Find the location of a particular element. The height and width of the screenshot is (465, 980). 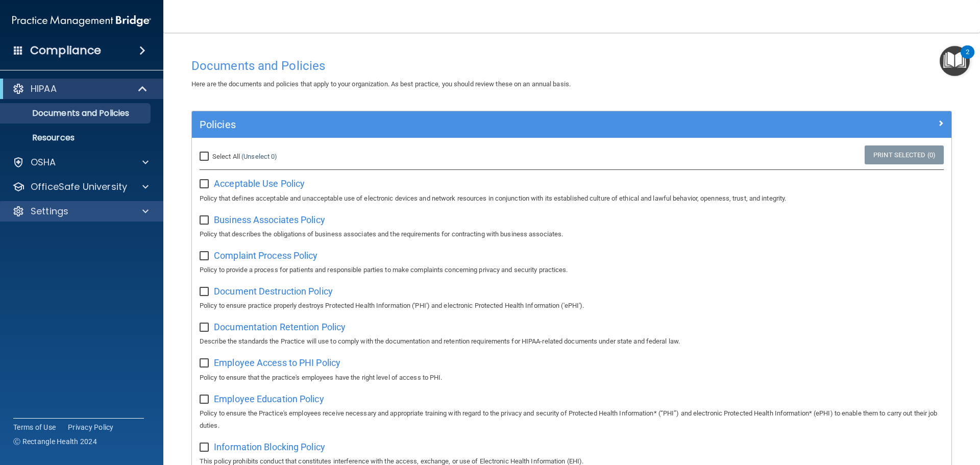

p: Policy to ensure practice properly destroys Protected Health Information ('PHI') and electronic P... is located at coordinates (572, 306).